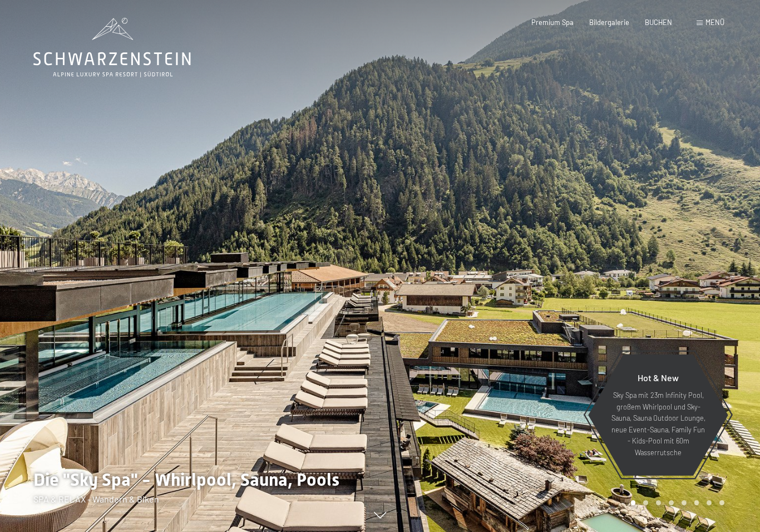 This screenshot has height=532, width=760. I want to click on div: Carousel Page 5, so click(684, 503).